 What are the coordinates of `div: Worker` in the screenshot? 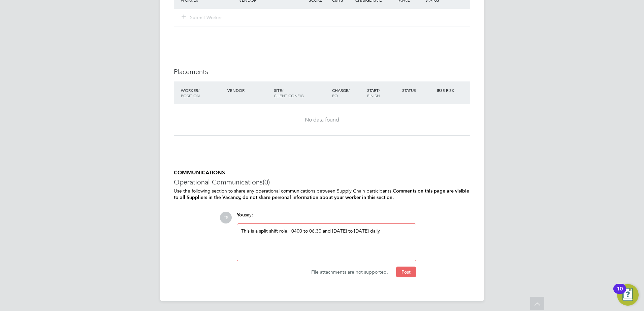 It's located at (203, 93).